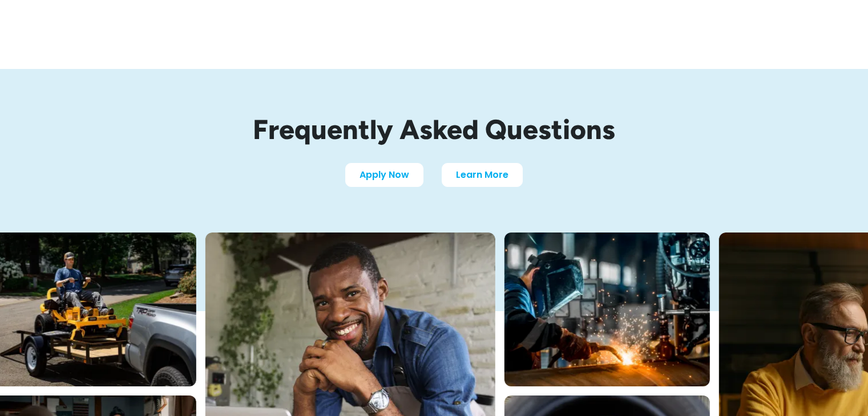 The height and width of the screenshot is (416, 868). What do you see at coordinates (607, 309) in the screenshot?
I see `img: A welder in a large mask working on a large pipe` at bounding box center [607, 309].